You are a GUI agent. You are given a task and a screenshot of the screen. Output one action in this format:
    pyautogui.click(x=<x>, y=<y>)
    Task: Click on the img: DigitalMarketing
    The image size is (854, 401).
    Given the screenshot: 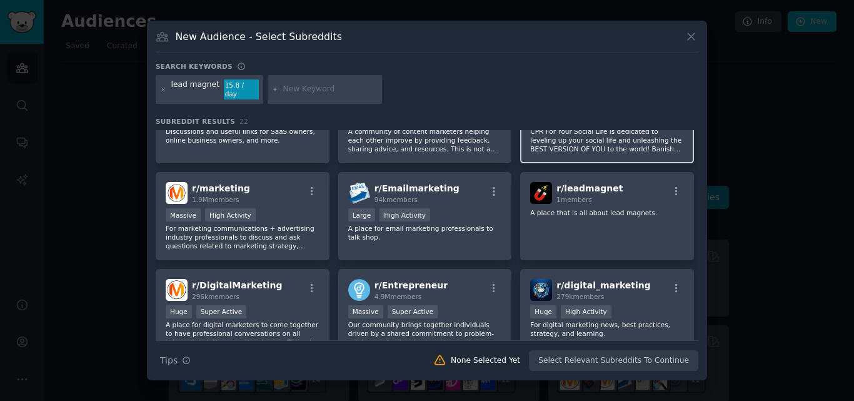 What is the action you would take?
    pyautogui.click(x=176, y=289)
    